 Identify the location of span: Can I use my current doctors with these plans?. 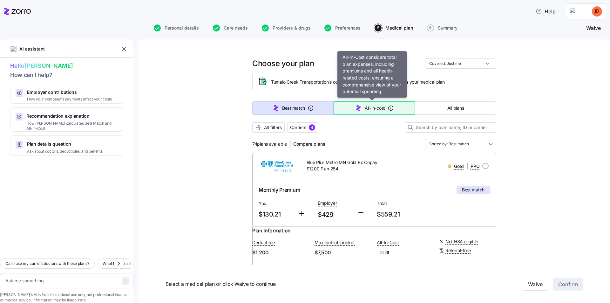
(47, 263).